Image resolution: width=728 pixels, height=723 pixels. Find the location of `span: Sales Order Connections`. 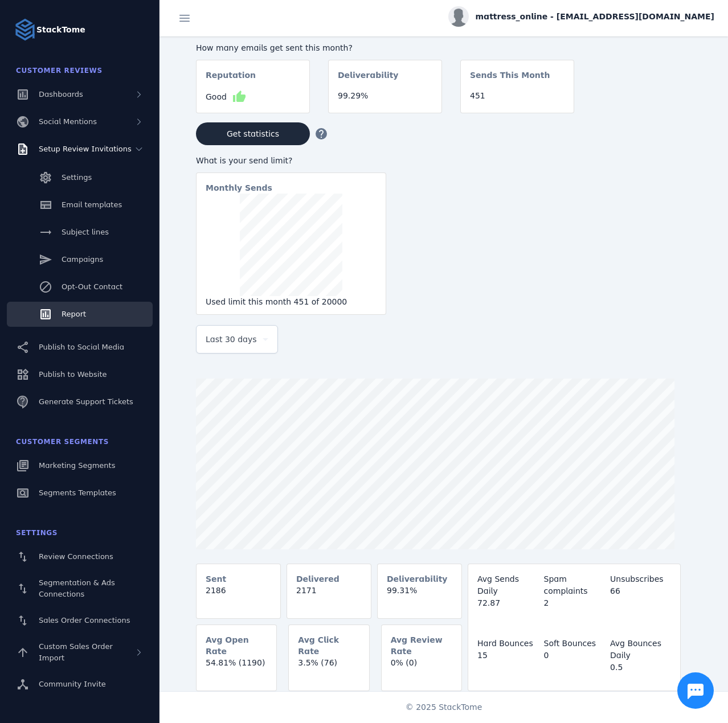

span: Sales Order Connections is located at coordinates (84, 620).